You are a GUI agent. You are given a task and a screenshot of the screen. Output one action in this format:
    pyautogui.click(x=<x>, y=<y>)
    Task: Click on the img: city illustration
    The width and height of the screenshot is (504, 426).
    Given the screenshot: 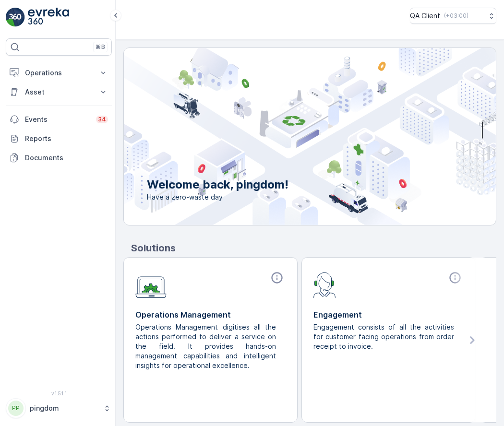 What is the action you would take?
    pyautogui.click(x=288, y=136)
    